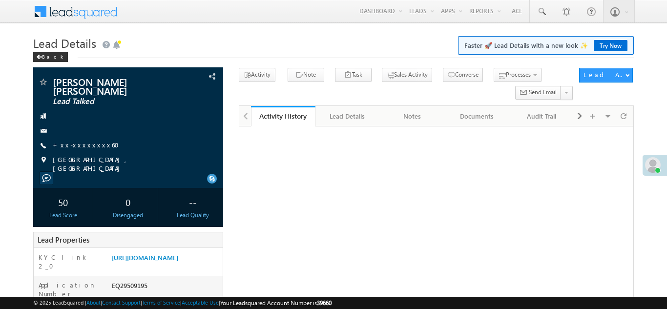 The height and width of the screenshot is (309, 667). Describe the element at coordinates (348, 116) in the screenshot. I see `a: Lead Details` at that location.